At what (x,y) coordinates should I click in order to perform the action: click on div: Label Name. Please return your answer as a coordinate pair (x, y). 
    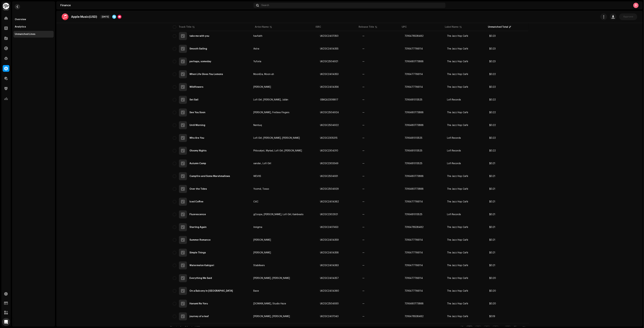
    Looking at the image, I should click on (452, 27).